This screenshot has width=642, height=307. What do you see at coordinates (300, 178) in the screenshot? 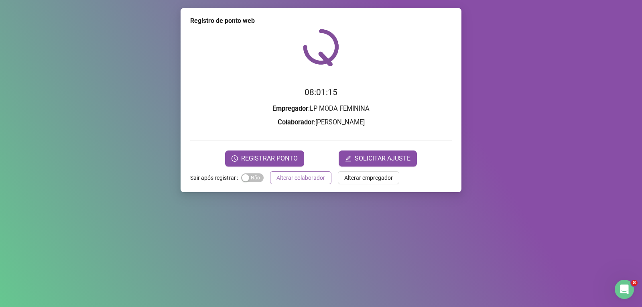
I see `span: Alterar colaborador` at bounding box center [300, 178].